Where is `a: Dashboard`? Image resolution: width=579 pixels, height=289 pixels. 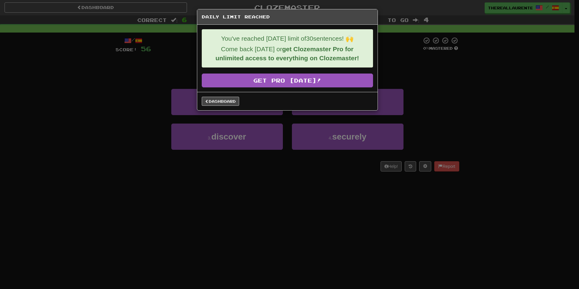
a: Dashboard is located at coordinates (221, 101).